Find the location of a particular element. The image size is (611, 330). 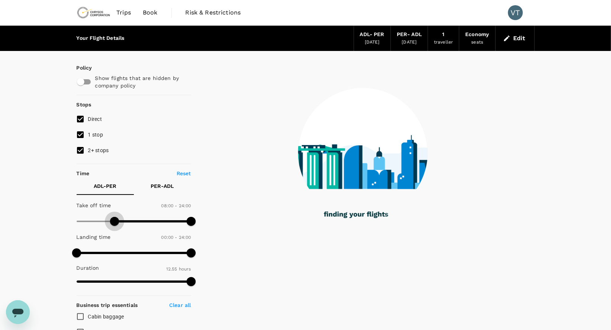

span: 08:00 - 24:00 is located at coordinates (176, 206).